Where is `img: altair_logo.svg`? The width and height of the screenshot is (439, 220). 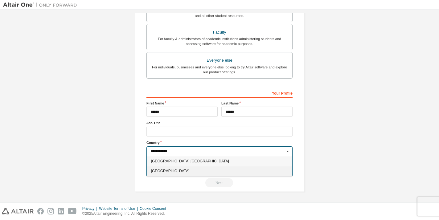
img: altair_logo.svg is located at coordinates (18, 211).